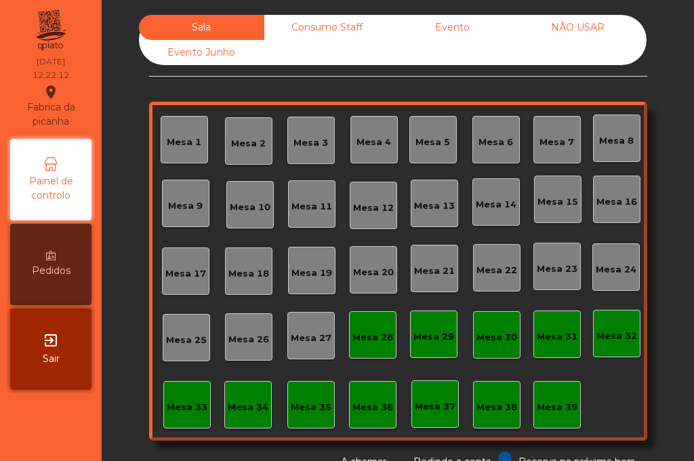 The image size is (694, 461). What do you see at coordinates (497, 270) in the screenshot?
I see `div: Mesa 22` at bounding box center [497, 270].